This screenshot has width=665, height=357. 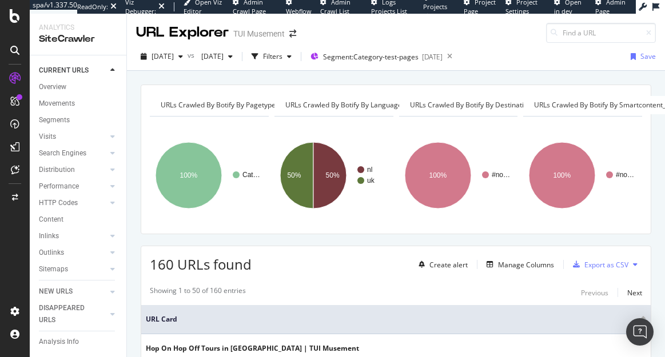 What do you see at coordinates (73, 186) in the screenshot?
I see `a: Performance` at bounding box center [73, 186].